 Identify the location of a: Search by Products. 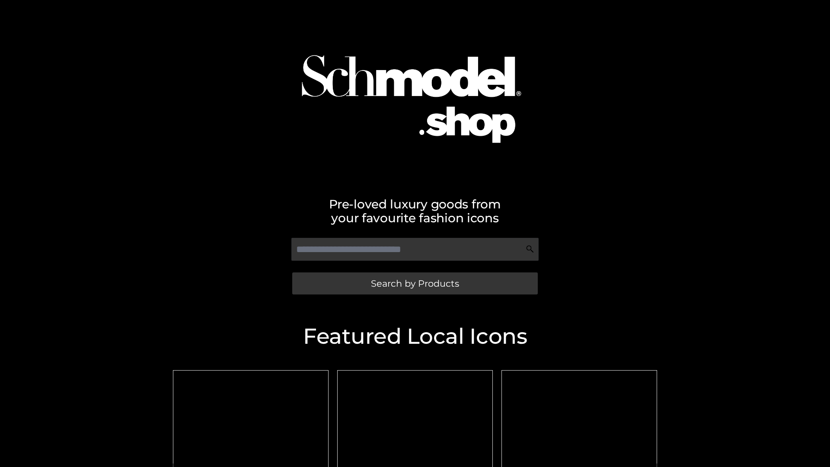
(415, 283).